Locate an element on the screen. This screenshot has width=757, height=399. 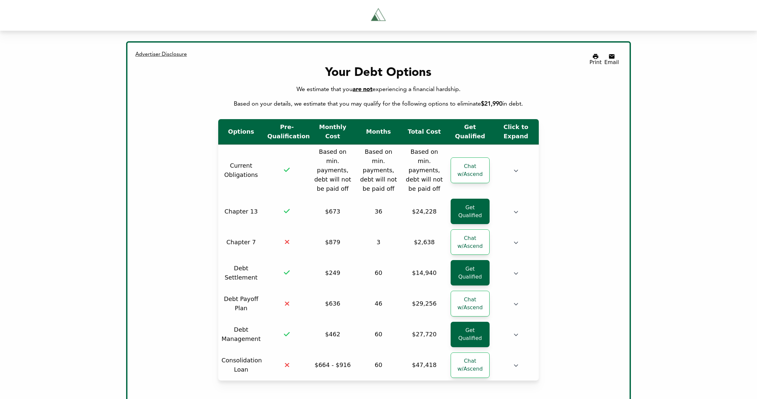
div: We estimate that you experiencing a financial hardship. is located at coordinates (378, 89).